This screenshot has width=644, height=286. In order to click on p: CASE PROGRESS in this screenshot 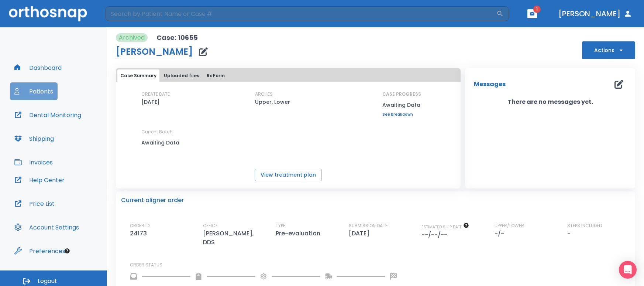, I will do `click(401, 94)`.